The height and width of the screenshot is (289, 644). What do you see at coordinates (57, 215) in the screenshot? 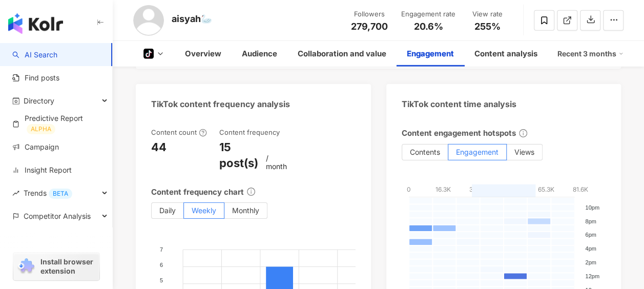
I see `span: Competitor Analysis` at bounding box center [57, 215].